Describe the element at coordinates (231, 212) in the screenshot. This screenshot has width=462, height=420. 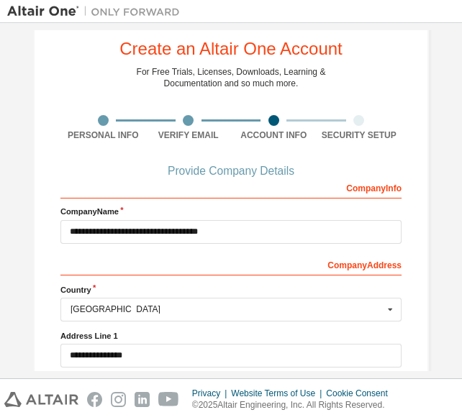
I see `label: Company Name` at that location.